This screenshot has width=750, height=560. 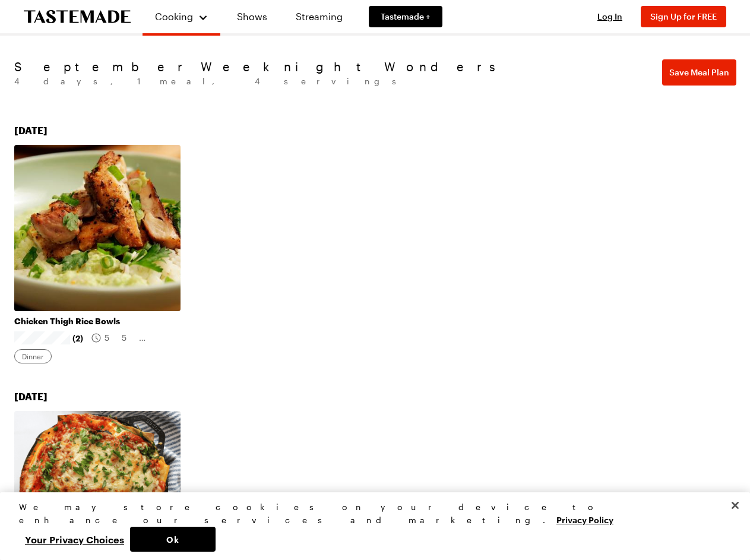 What do you see at coordinates (77, 16) in the screenshot?
I see `a: To Tastemade Home Page` at bounding box center [77, 16].